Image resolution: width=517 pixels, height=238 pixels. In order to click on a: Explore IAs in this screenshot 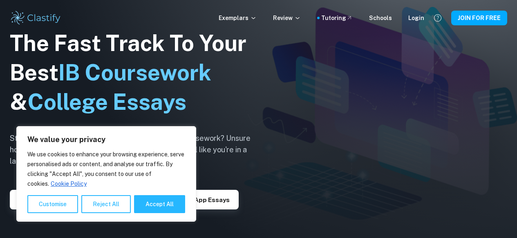, I will do `click(36, 199)`.